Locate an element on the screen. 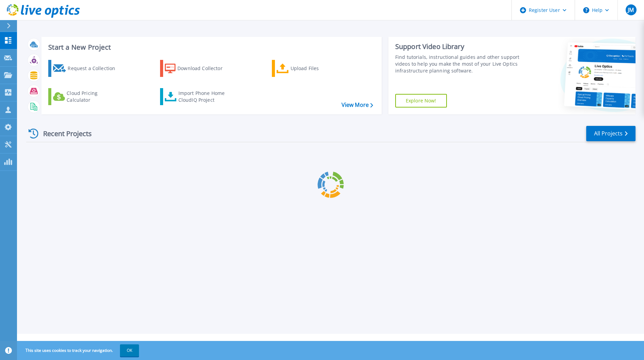 The height and width of the screenshot is (360, 644). a: Request a Collection is located at coordinates (86, 68).